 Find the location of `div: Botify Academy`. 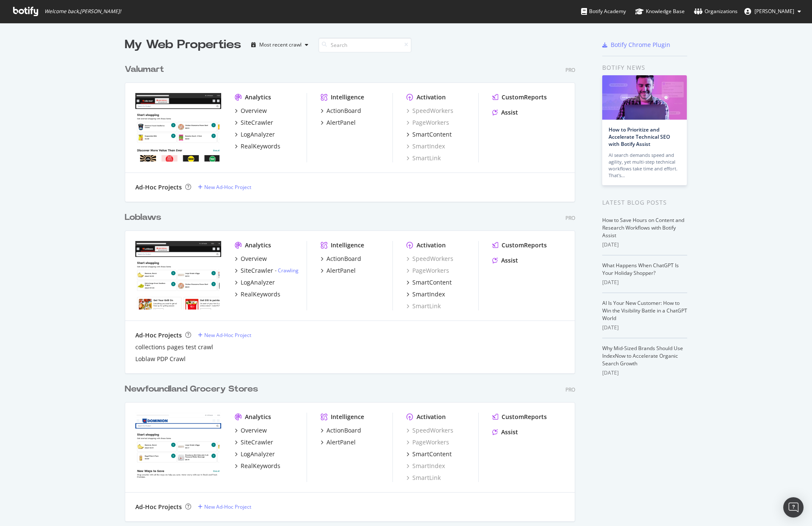

div: Botify Academy is located at coordinates (604, 11).